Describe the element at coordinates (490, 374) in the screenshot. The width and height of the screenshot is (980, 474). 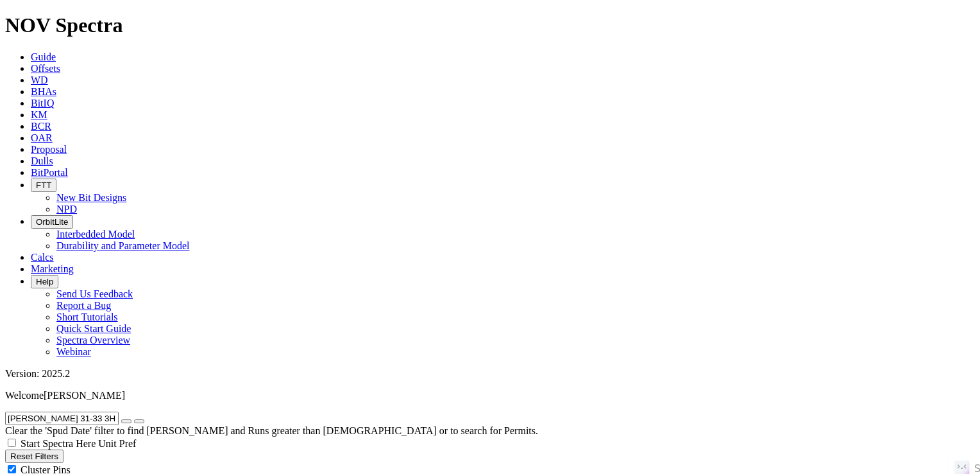
I see `div: Version: 2025.2` at that location.